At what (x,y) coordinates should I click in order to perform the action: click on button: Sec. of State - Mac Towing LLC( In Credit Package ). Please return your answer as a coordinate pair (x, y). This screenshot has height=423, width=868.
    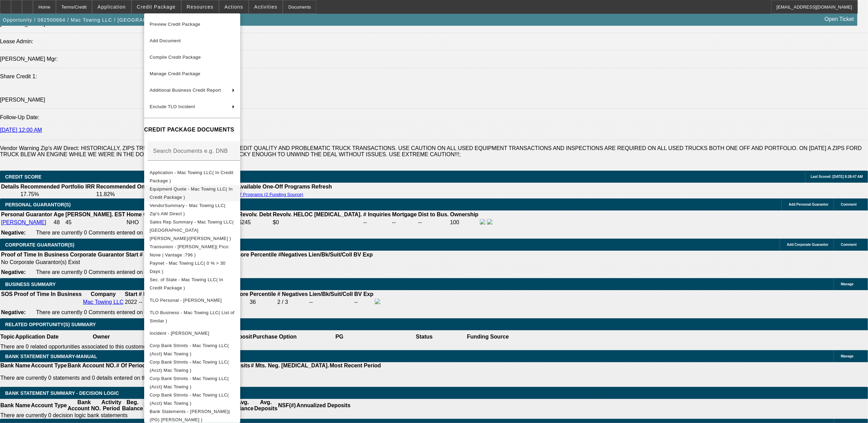
    Looking at the image, I should click on (192, 283).